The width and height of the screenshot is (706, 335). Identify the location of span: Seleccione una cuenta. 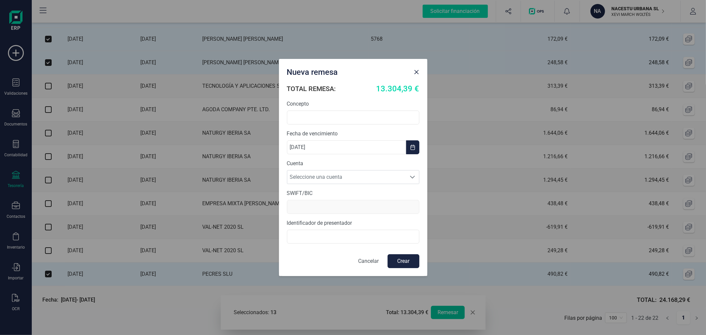
(347, 177).